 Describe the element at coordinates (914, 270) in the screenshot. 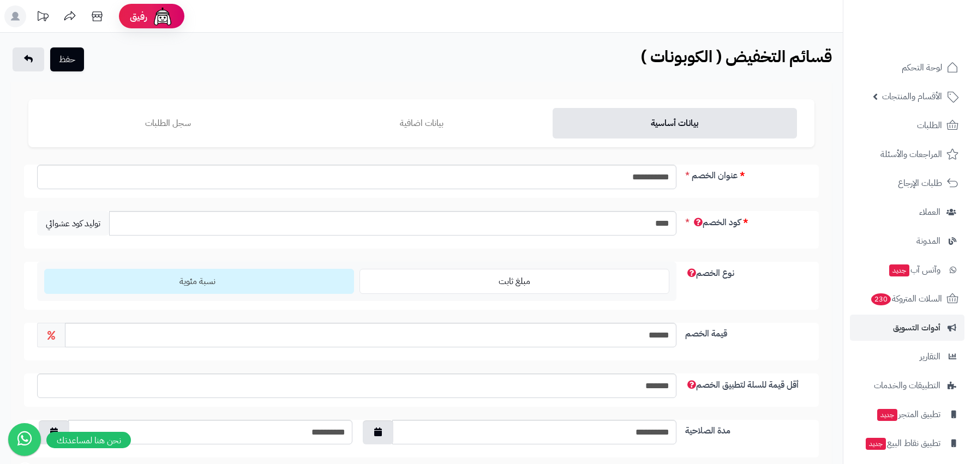

I see `span: وآتس آب` at that location.